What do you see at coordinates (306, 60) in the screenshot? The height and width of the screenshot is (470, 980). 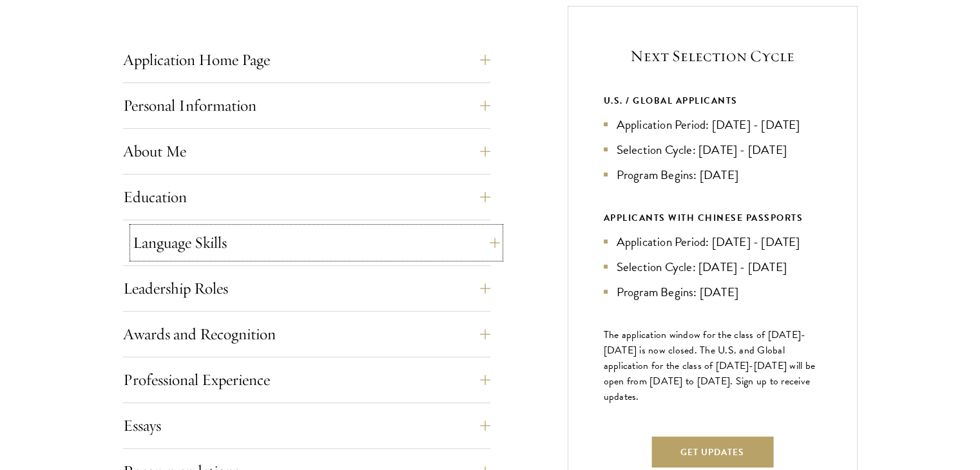 I see `button: Application Home Page` at bounding box center [306, 60].